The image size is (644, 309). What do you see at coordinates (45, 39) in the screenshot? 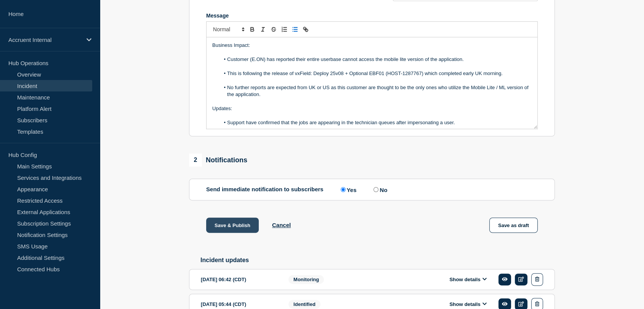
I see `p: Accruent Internal` at bounding box center [45, 39].